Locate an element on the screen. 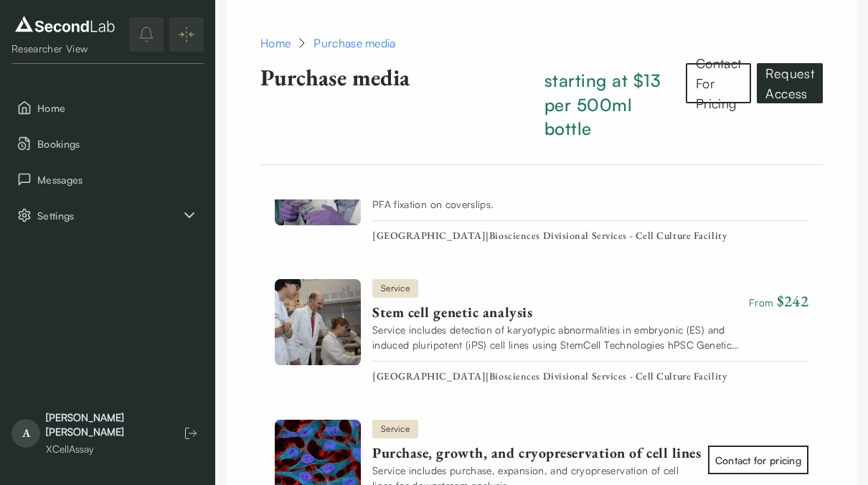  span: Messages is located at coordinates (118, 180).